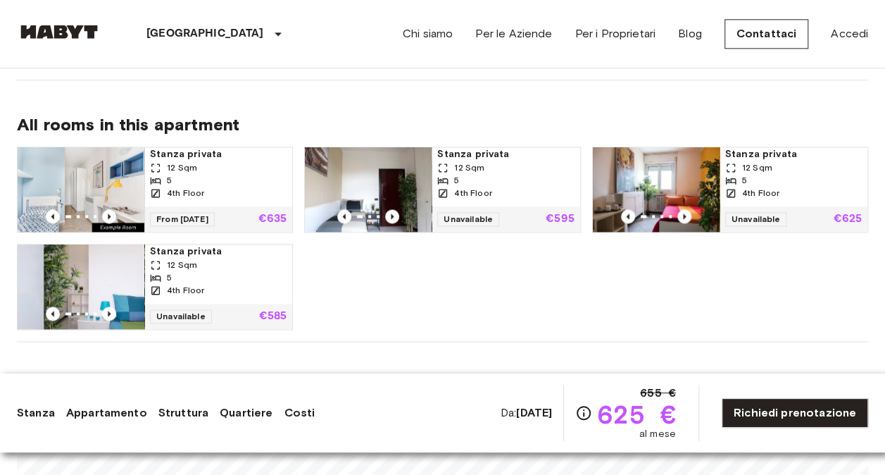 The height and width of the screenshot is (475, 885). Describe the element at coordinates (273, 316) in the screenshot. I see `p: €585` at that location.